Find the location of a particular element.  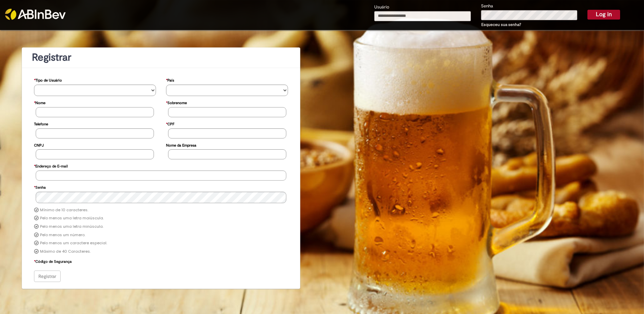

h1: Registrar is located at coordinates (161, 57).